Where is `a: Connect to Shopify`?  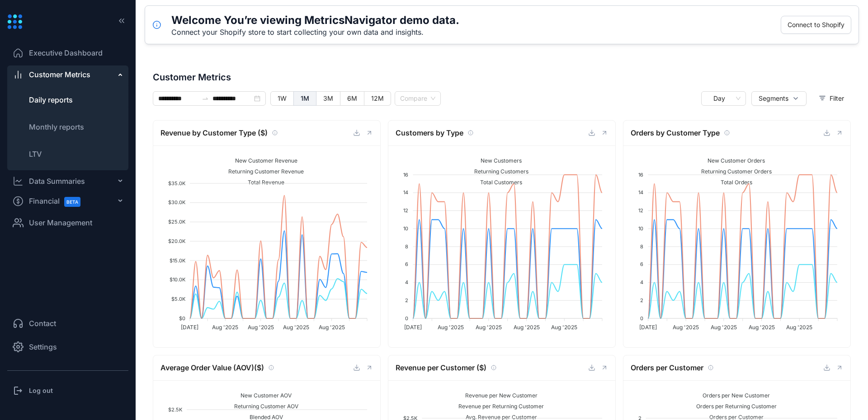 a: Connect to Shopify is located at coordinates (816, 25).